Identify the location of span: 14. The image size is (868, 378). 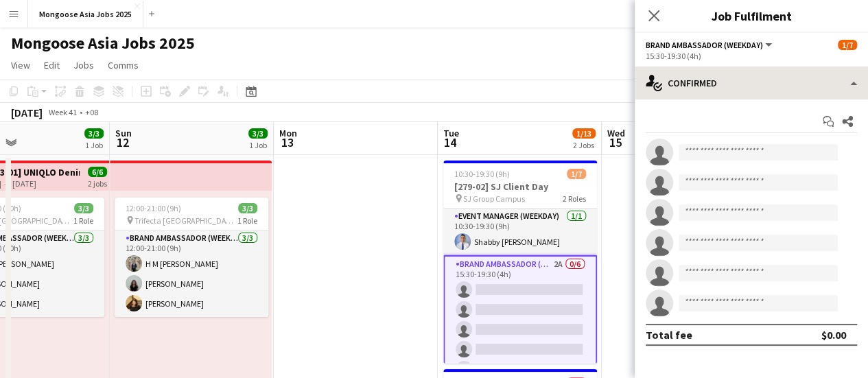
(451, 142).